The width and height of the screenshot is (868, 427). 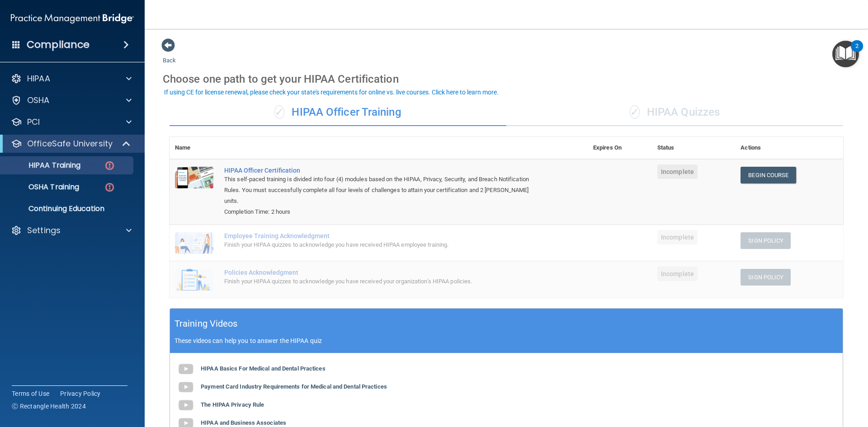 I want to click on div: Employee Training Acknowledgment, so click(x=383, y=236).